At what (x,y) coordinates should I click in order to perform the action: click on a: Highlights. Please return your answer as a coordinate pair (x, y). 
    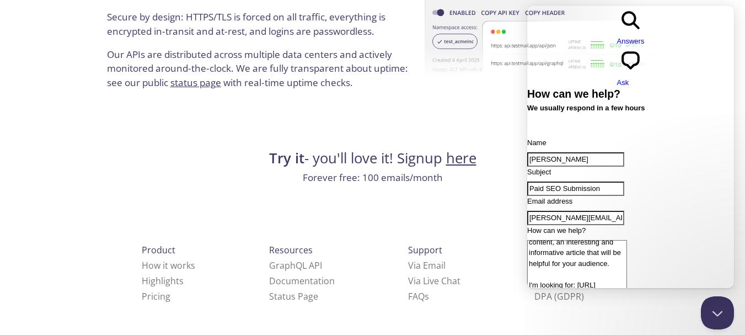
    Looking at the image, I should click on (163, 281).